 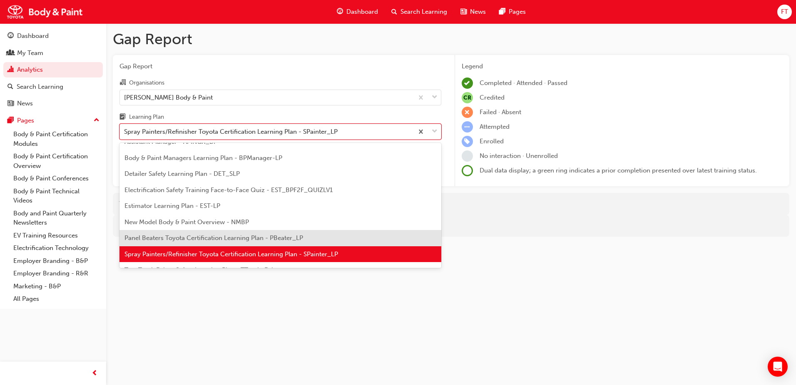 I want to click on span: Failed · Absent, so click(x=500, y=112).